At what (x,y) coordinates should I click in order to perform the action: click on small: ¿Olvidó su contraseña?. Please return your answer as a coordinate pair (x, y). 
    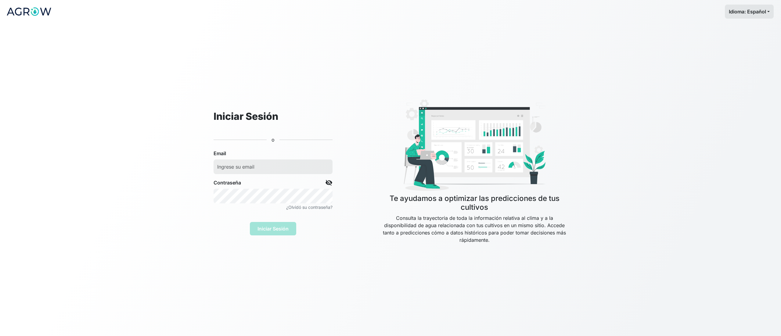
    Looking at the image, I should click on (309, 207).